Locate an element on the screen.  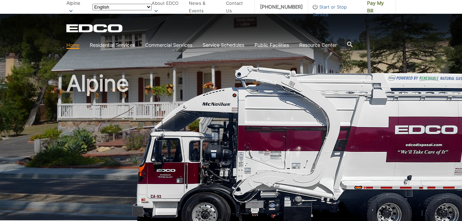
select: Select a language is located at coordinates (122, 7).